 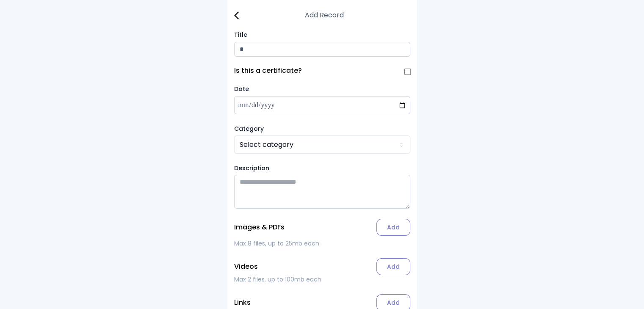 What do you see at coordinates (242, 303) in the screenshot?
I see `p: Links` at bounding box center [242, 303].